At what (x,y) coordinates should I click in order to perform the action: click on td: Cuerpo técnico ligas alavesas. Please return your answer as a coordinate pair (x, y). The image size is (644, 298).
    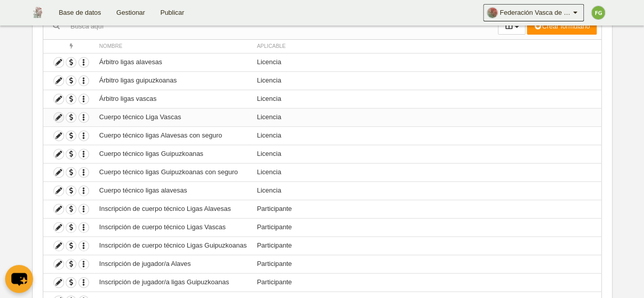
    Looking at the image, I should click on (173, 191).